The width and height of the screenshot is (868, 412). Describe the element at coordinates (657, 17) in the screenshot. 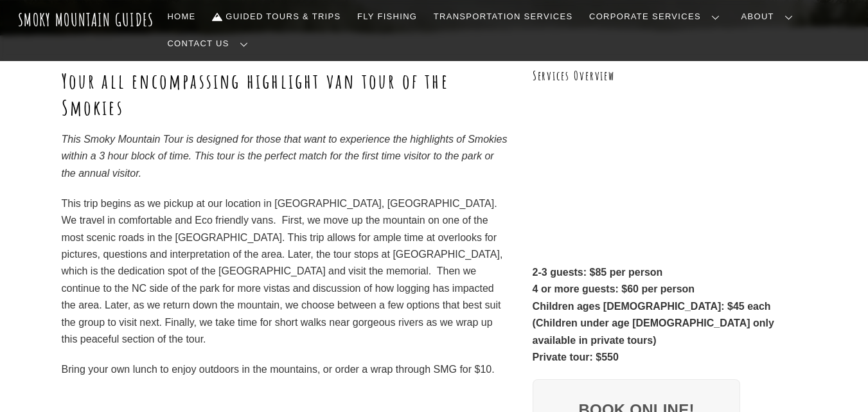

I see `a: Corporate Services` at that location.